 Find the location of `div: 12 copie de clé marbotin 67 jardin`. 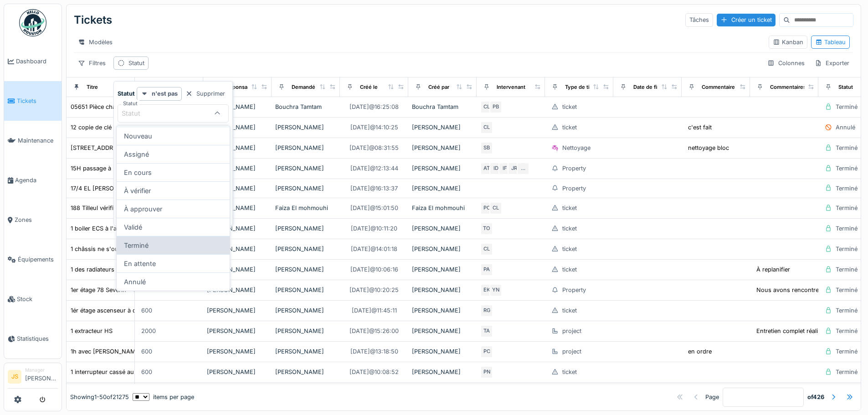

div: 12 copie de clé marbotin 67 jardin is located at coordinates (117, 127).